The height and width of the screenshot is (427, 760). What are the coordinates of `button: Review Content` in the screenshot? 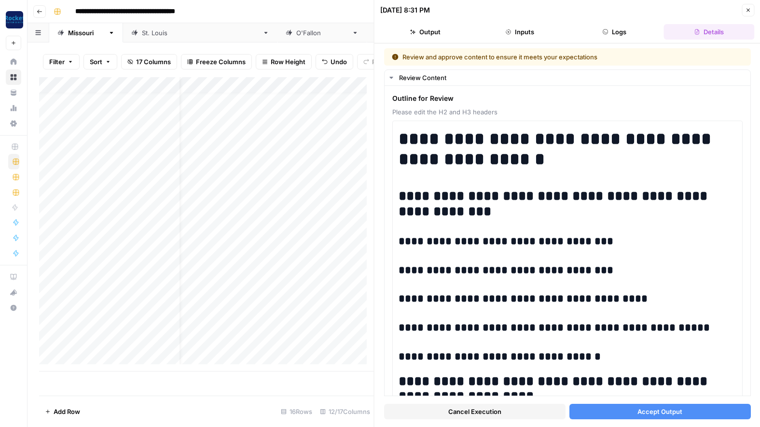 It's located at (567, 78).